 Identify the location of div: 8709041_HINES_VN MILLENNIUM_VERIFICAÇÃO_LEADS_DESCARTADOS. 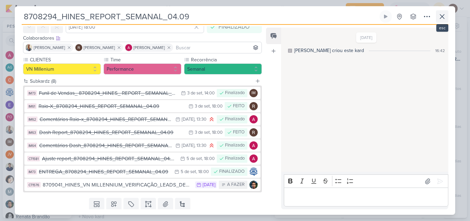
(117, 185).